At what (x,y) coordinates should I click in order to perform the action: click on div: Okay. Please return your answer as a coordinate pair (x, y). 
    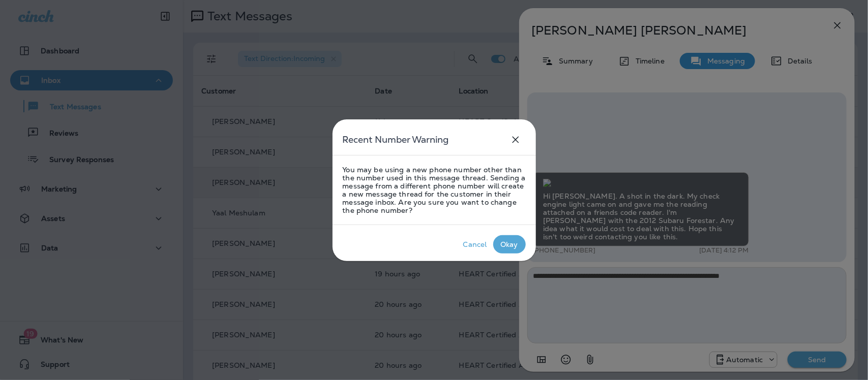
    Looking at the image, I should click on (509, 245).